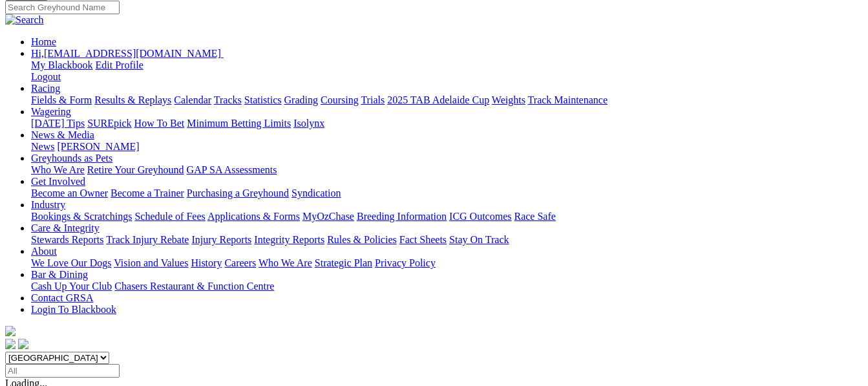  I want to click on a: Fact Sheets, so click(422, 240).